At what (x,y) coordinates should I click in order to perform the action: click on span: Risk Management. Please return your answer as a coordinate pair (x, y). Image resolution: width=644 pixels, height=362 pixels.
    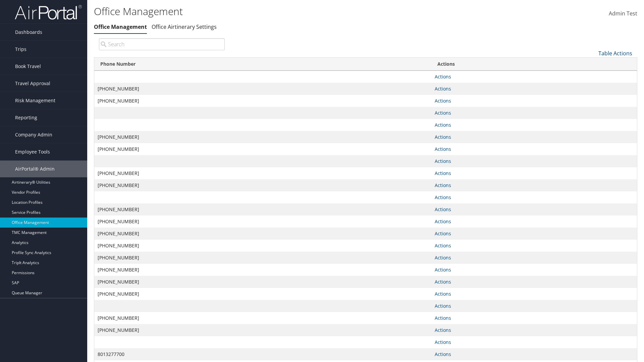
    Looking at the image, I should click on (35, 101).